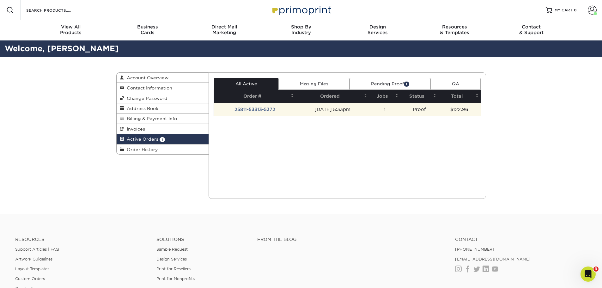 This screenshot has width=602, height=288. I want to click on span: 0, so click(575, 10).